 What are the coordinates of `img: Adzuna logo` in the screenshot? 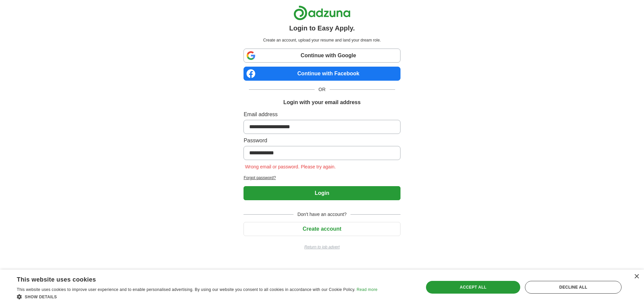 It's located at (322, 13).